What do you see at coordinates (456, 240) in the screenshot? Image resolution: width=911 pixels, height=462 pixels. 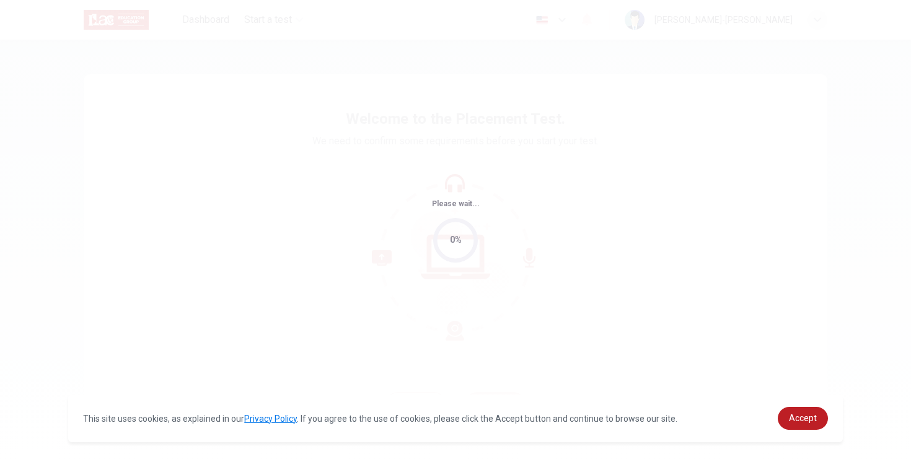 I see `div: 0%` at bounding box center [456, 240].